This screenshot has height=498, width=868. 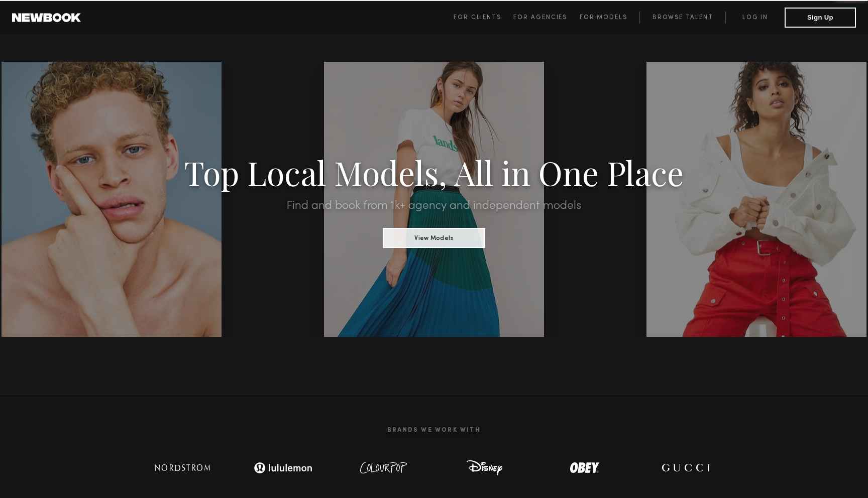 What do you see at coordinates (546, 17) in the screenshot?
I see `a: For Agencies` at bounding box center [546, 17].